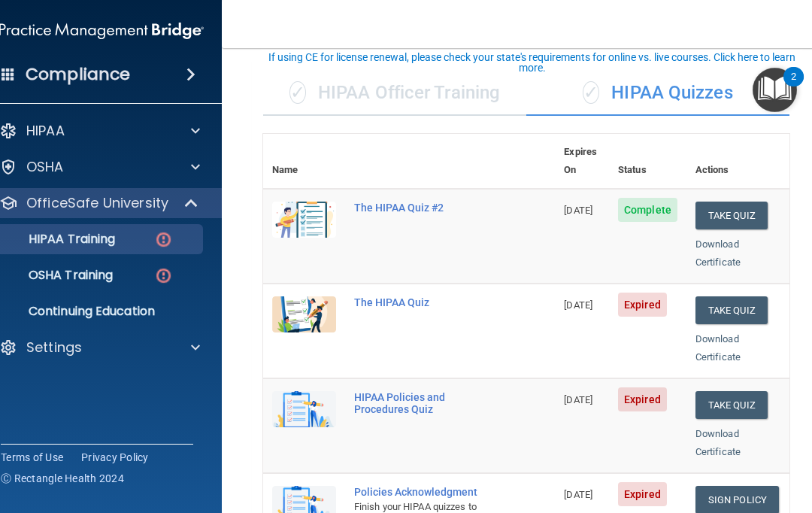 Image resolution: width=812 pixels, height=513 pixels. I want to click on p: OSHA, so click(45, 167).